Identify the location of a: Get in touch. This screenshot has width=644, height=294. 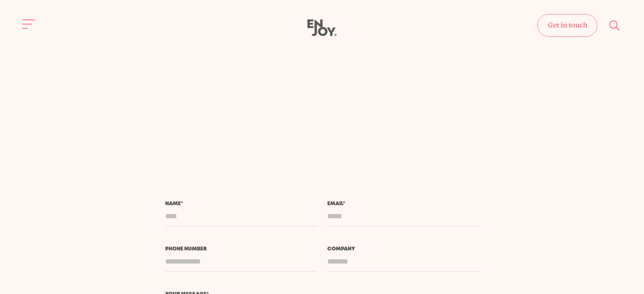
(567, 25).